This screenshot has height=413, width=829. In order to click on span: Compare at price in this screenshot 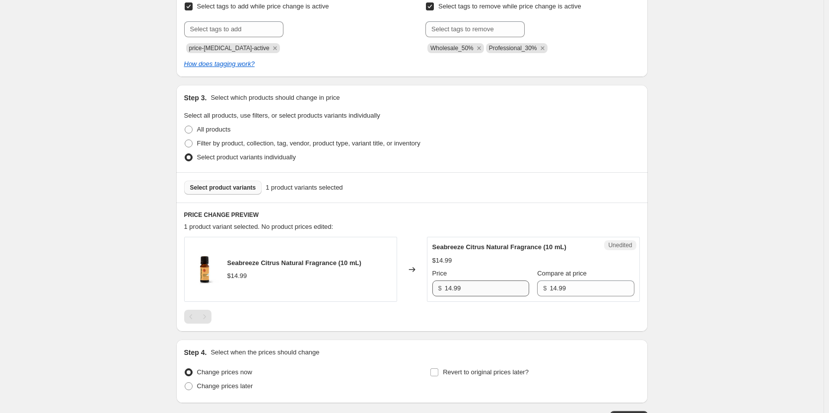, I will do `click(562, 273)`.